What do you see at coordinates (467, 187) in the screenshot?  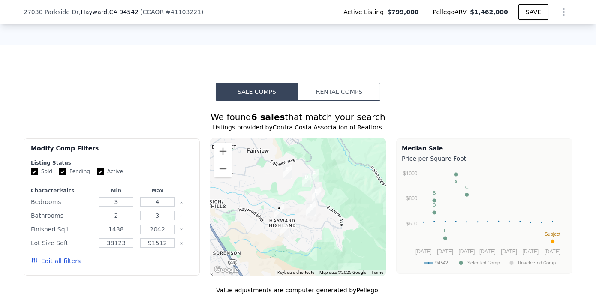 I see `text: C` at bounding box center [467, 187].